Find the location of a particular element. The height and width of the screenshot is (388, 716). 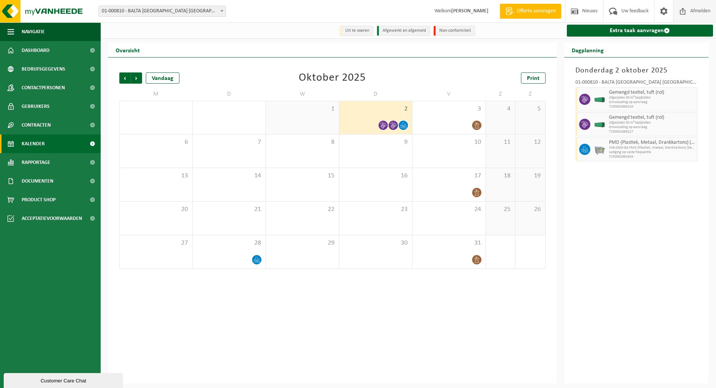

span: 5 is located at coordinates (530, 109).